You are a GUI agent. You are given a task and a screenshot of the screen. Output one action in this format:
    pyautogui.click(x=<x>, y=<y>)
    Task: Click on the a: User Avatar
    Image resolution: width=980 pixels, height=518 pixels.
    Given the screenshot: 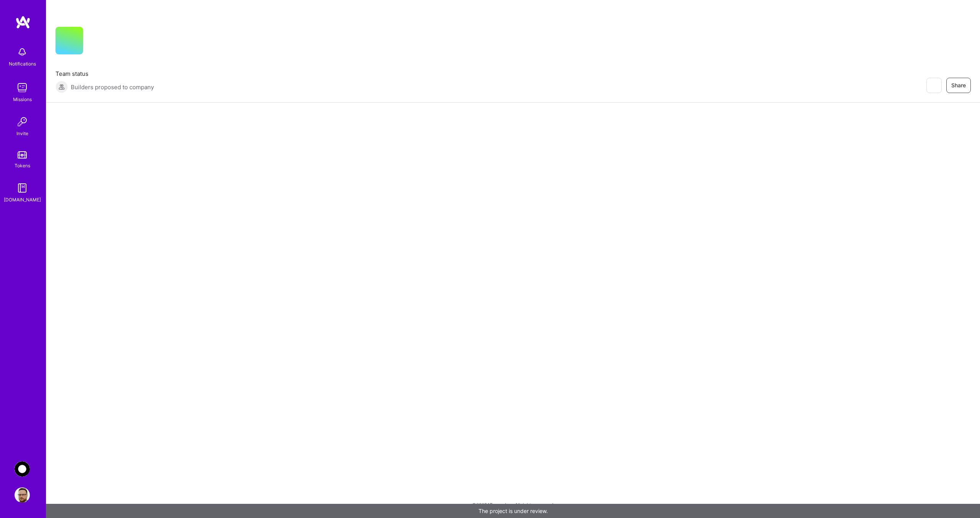 What is the action you would take?
    pyautogui.click(x=22, y=495)
    